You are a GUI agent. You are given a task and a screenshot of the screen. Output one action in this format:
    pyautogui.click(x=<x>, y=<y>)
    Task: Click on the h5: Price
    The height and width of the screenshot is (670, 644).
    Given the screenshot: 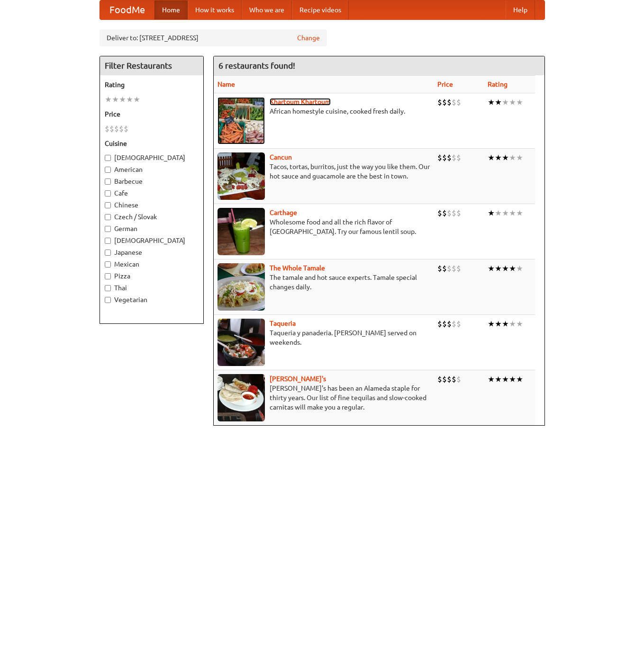 What is the action you would take?
    pyautogui.click(x=151, y=114)
    